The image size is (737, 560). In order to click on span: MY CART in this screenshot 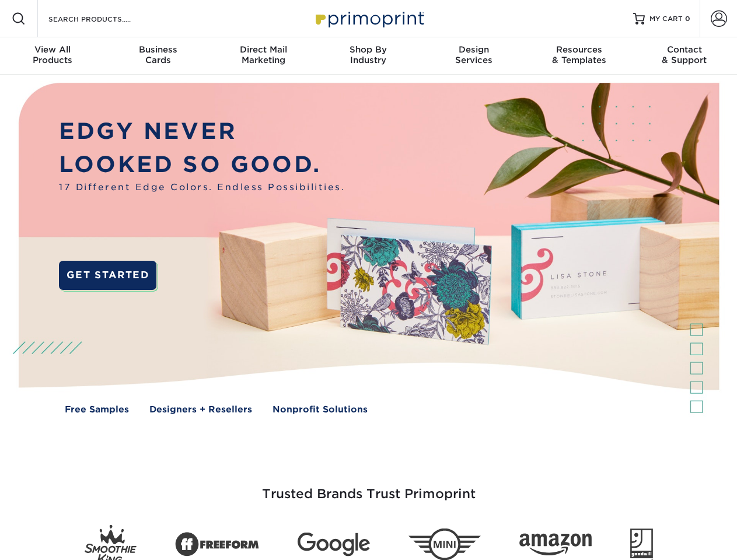, I will do `click(666, 18)`.